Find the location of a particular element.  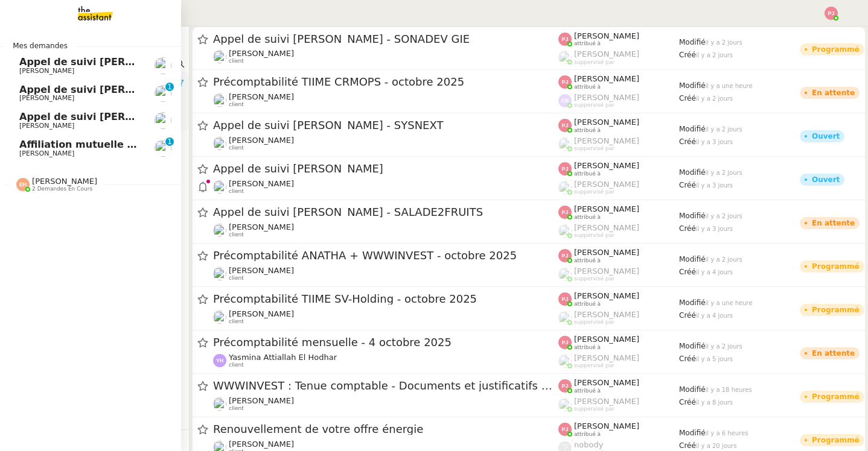

span: il y a une heure is located at coordinates (729, 86).